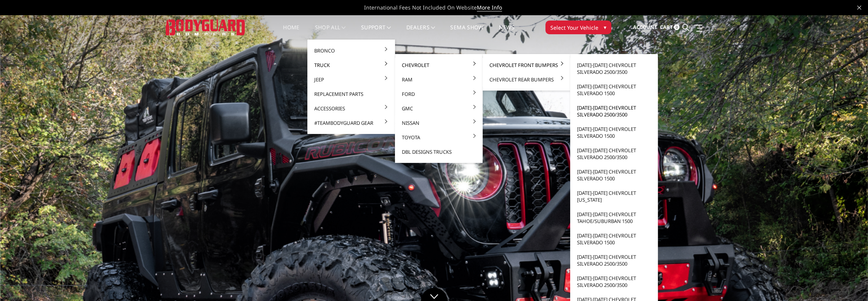 The height and width of the screenshot is (301, 868). Describe the element at coordinates (666, 27) in the screenshot. I see `span: Cart` at that location.